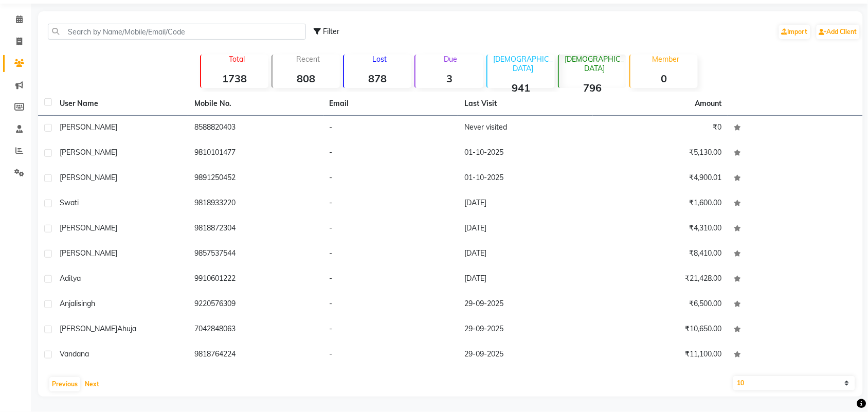  I want to click on p: Total, so click(237, 59).